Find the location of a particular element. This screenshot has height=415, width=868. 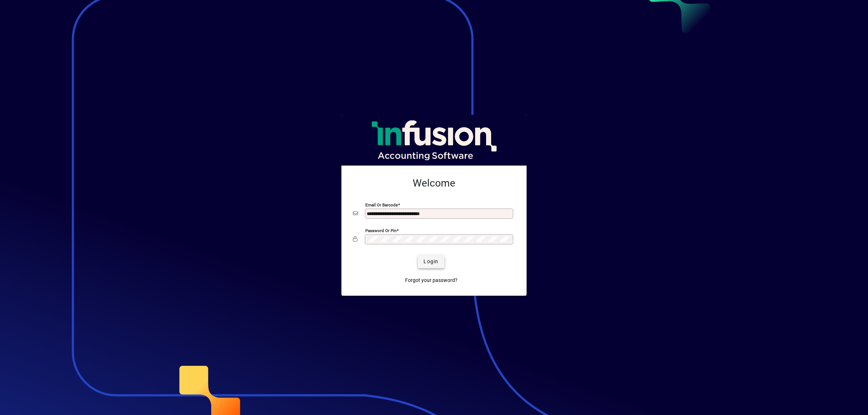

mat-label: Email or Barcode is located at coordinates (382, 204).